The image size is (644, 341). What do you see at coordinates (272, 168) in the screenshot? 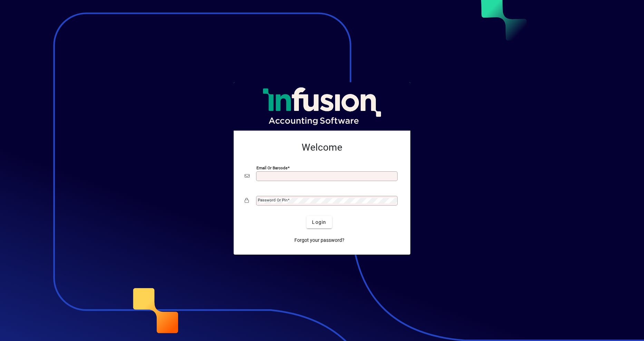
I see `mat-label: Email or Barcode` at bounding box center [272, 168].